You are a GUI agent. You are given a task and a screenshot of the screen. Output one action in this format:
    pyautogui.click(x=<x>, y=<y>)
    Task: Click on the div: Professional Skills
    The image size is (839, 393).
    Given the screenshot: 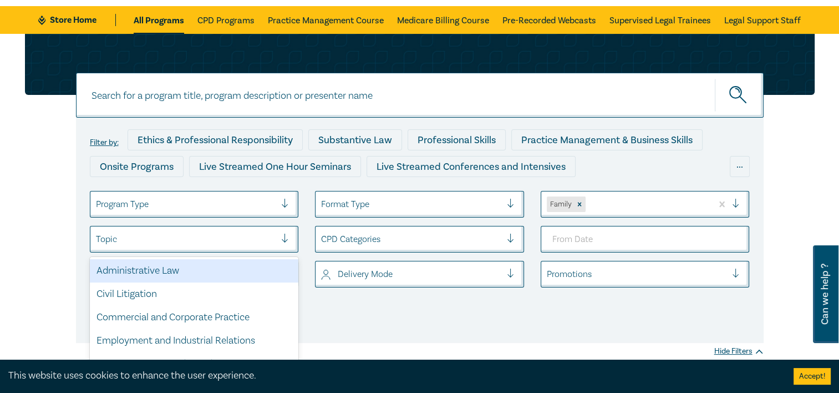 What is the action you would take?
    pyautogui.click(x=456, y=140)
    